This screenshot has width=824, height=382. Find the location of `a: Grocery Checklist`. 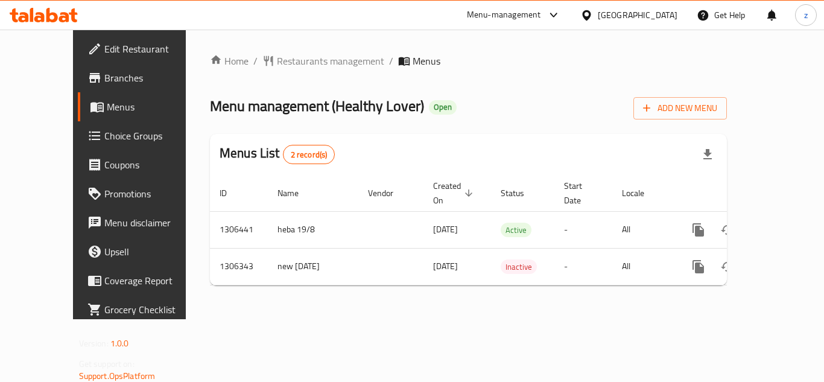

a: Grocery Checklist is located at coordinates (144, 310).